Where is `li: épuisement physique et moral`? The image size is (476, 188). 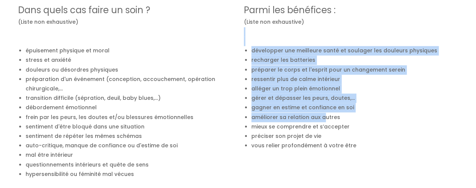
li: épuisement physique et moral is located at coordinates (129, 50).